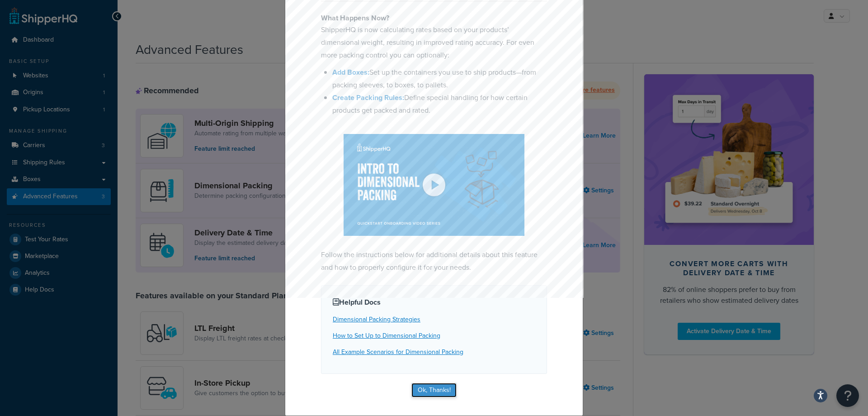  What do you see at coordinates (434, 42) in the screenshot?
I see `p: ShipperHQ is now calculating rates based on your products’ dimensional weight, resulting in impro...` at bounding box center [434, 42].